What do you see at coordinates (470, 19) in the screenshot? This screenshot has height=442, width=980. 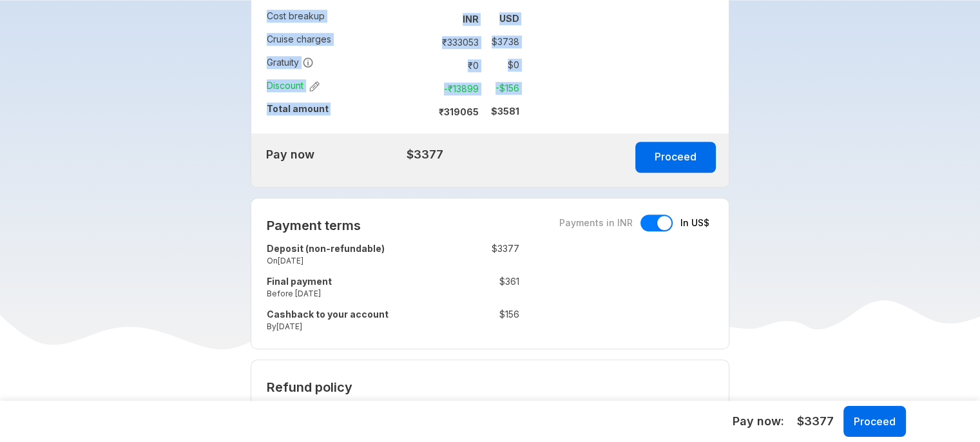 I see `strong: INR` at bounding box center [470, 19].